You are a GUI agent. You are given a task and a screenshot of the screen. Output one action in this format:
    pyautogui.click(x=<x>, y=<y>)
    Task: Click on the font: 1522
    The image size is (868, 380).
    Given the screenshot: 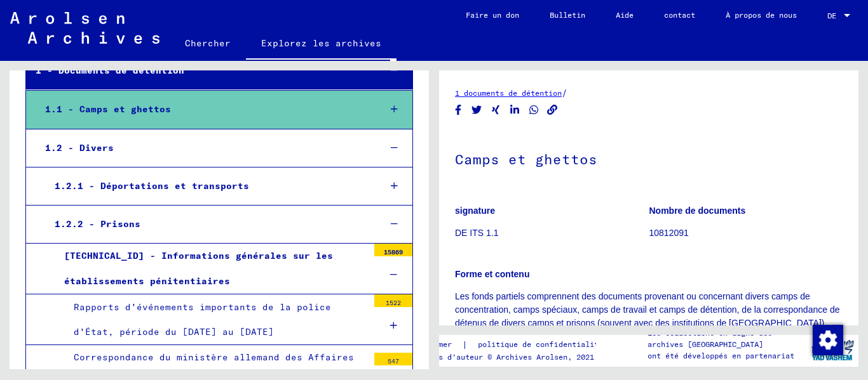 What is the action you would take?
    pyautogui.click(x=393, y=302)
    